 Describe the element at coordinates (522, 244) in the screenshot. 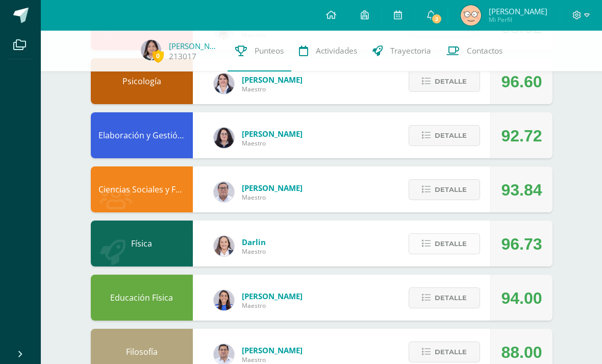

I see `div: 96.73` at that location.